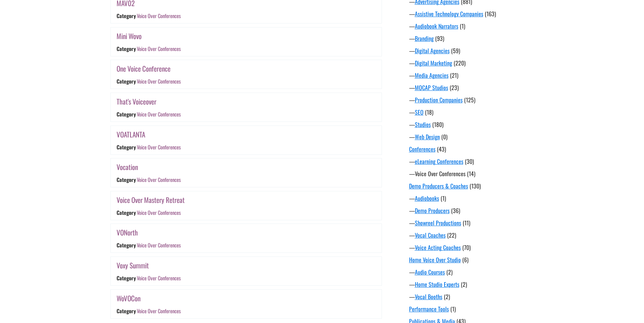  Describe the element at coordinates (475, 186) in the screenshot. I see `span: (130)` at that location.